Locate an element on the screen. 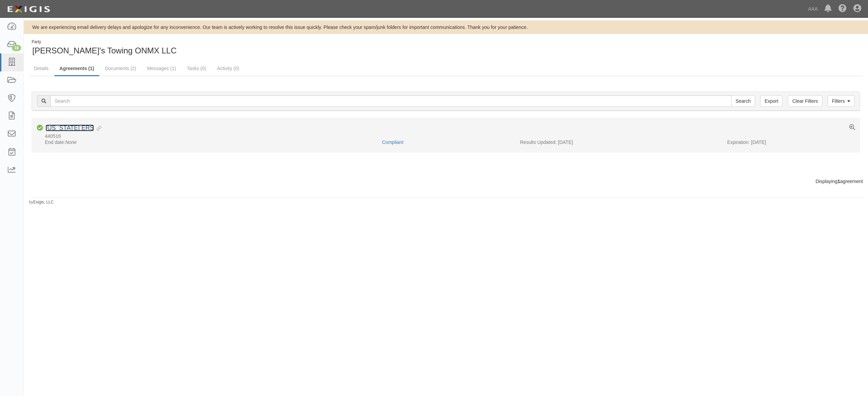 The width and height of the screenshot is (868, 396). a: Filters is located at coordinates (841, 101).